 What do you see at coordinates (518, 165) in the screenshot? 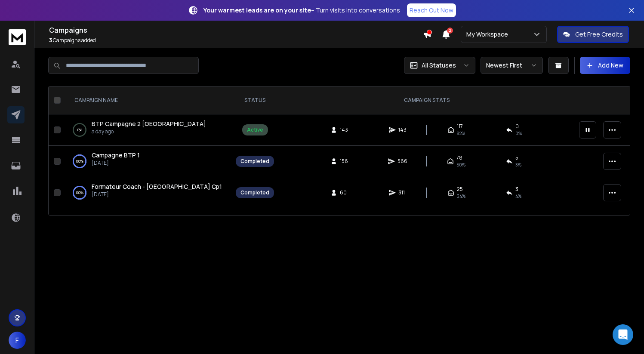
I see `span: 3 %` at bounding box center [518, 165].